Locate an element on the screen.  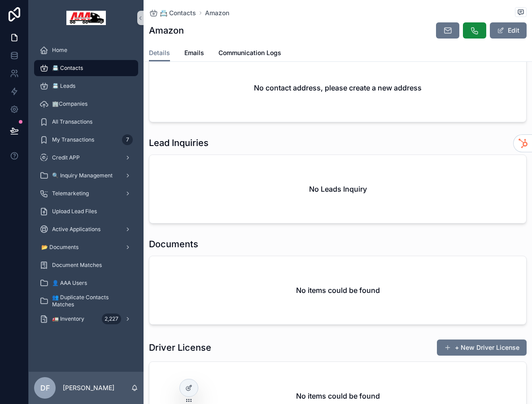
span: Document Matches is located at coordinates (77, 265).